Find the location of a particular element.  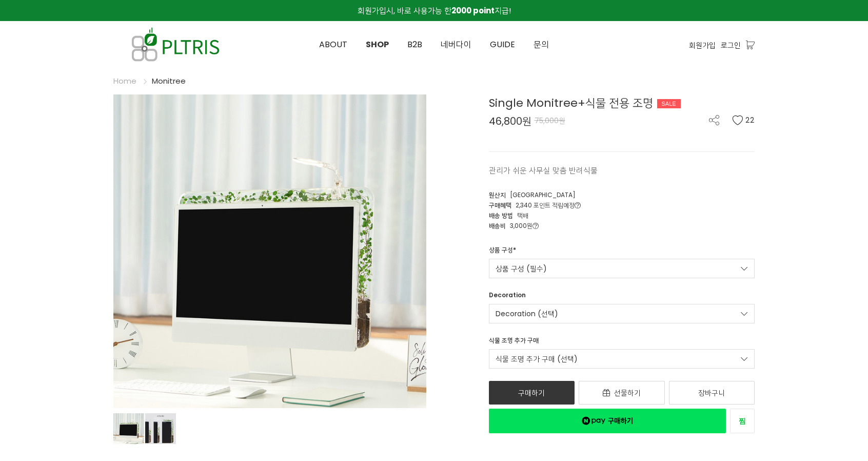

span: 75,000원 is located at coordinates (550, 120).